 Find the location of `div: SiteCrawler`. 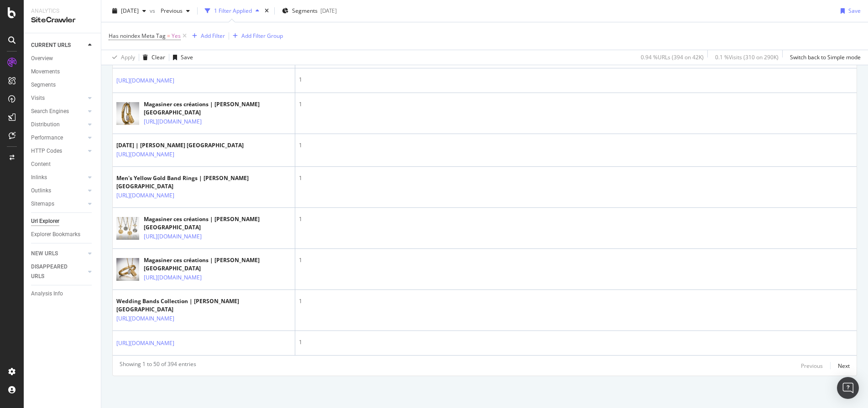

div: SiteCrawler is located at coordinates (62, 20).